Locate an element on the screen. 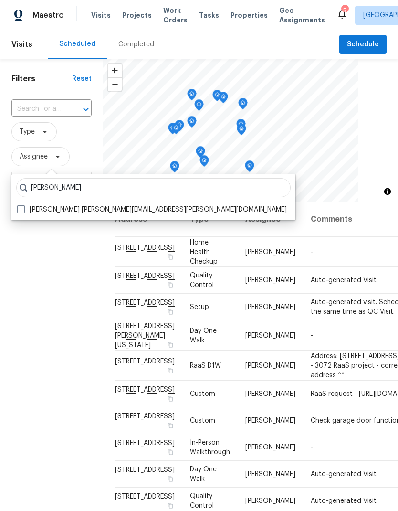 This screenshot has height=511, width=398. span: Schedule is located at coordinates (363, 44).